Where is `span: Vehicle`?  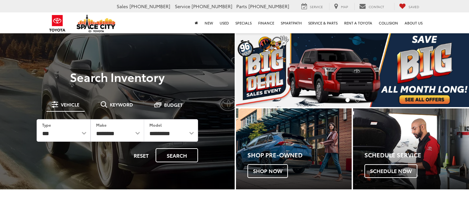
span: Vehicle is located at coordinates (70, 104).